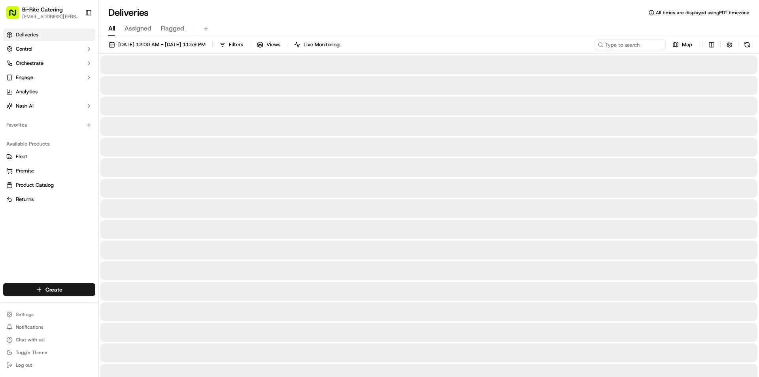  What do you see at coordinates (25, 314) in the screenshot?
I see `span: Settings` at bounding box center [25, 314].